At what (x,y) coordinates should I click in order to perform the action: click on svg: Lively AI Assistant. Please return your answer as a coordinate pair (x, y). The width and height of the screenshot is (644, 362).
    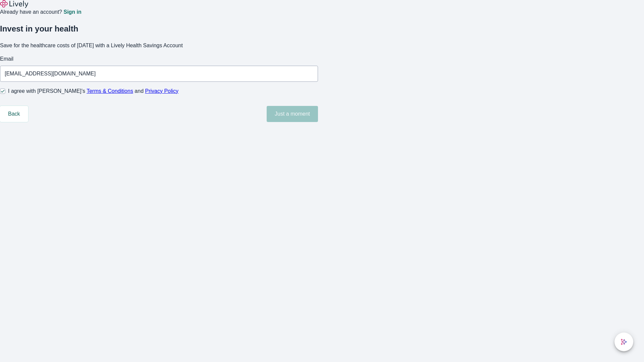
    Looking at the image, I should click on (624, 342).